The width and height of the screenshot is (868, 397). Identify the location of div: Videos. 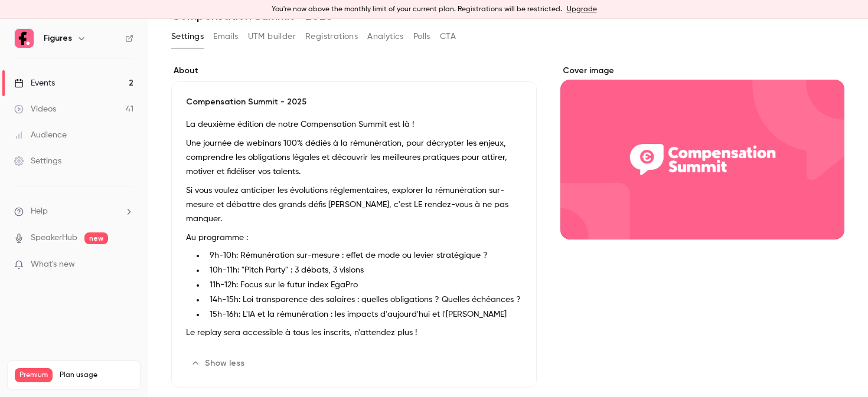
(35, 109).